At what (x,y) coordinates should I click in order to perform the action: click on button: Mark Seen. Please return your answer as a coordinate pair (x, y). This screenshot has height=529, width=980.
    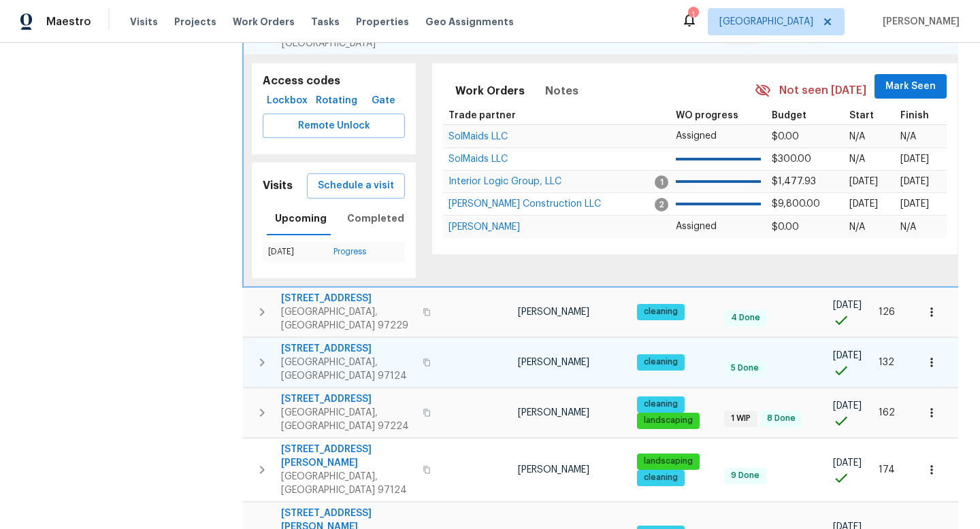
    Looking at the image, I should click on (911, 86).